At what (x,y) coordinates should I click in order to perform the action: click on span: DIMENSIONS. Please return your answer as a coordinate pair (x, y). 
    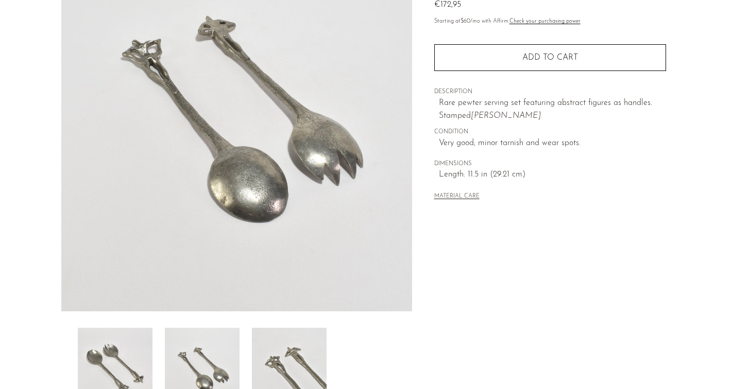
    Looking at the image, I should click on (550, 164).